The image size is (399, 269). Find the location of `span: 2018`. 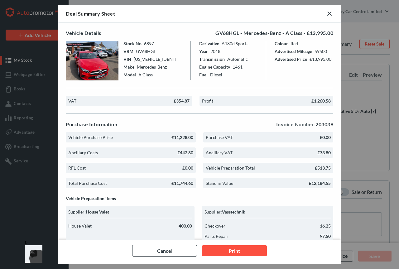

span: 2018 is located at coordinates (215, 51).